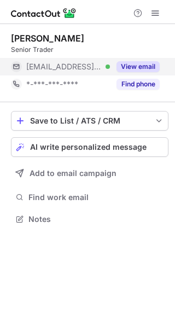  I want to click on button: save-profile-one-click, so click(90, 121).